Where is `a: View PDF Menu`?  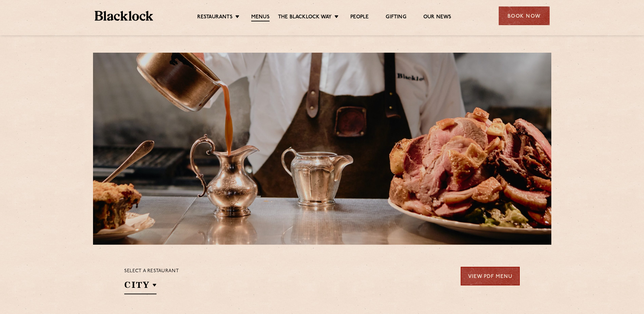 a: View PDF Menu is located at coordinates (491, 275).